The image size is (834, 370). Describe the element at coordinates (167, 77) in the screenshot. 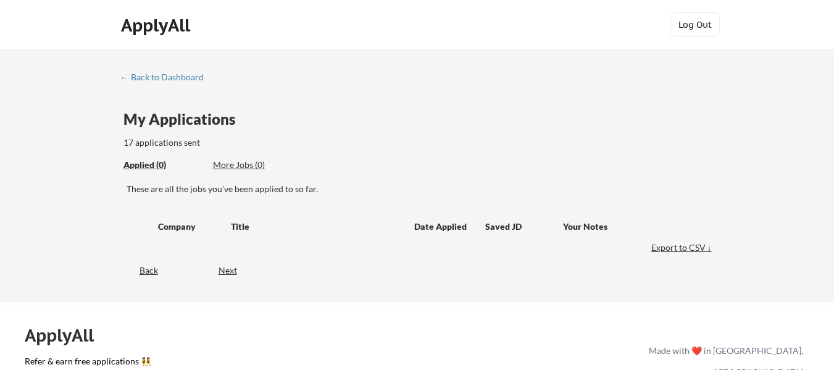

I see `div: ← Back to Dashboard` at that location.